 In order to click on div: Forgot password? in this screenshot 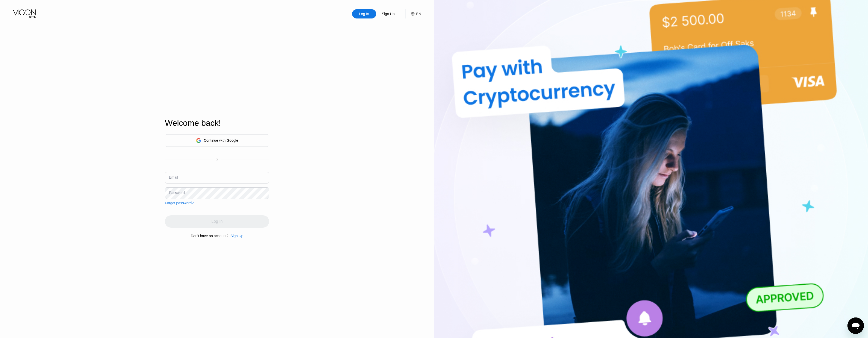, I will do `click(179, 203)`.